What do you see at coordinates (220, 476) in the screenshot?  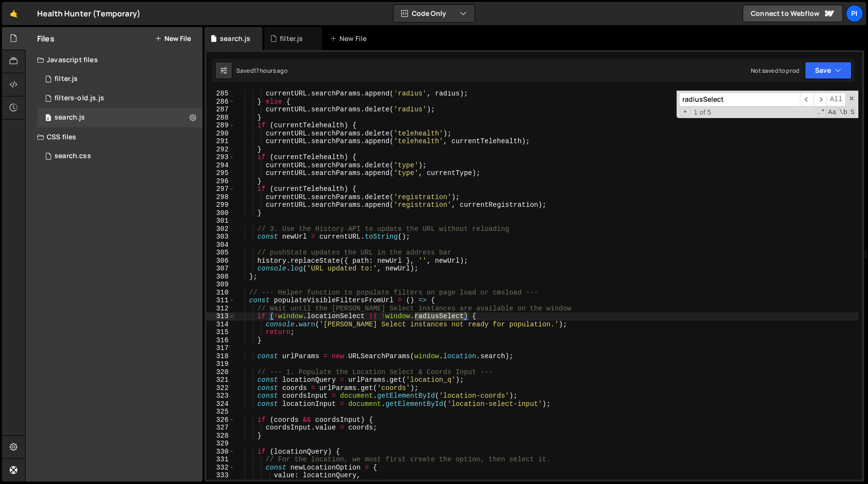 I see `div: 333` at bounding box center [220, 476].